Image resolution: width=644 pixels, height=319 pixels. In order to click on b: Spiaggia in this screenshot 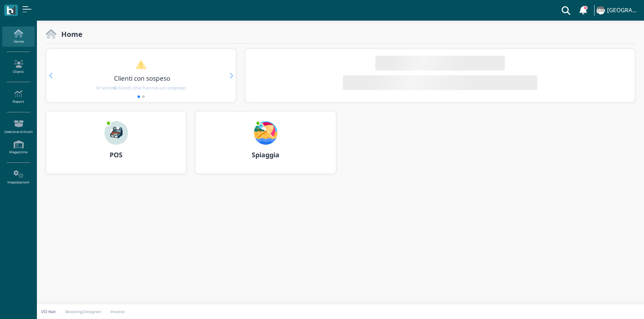, I will do `click(266, 155)`.